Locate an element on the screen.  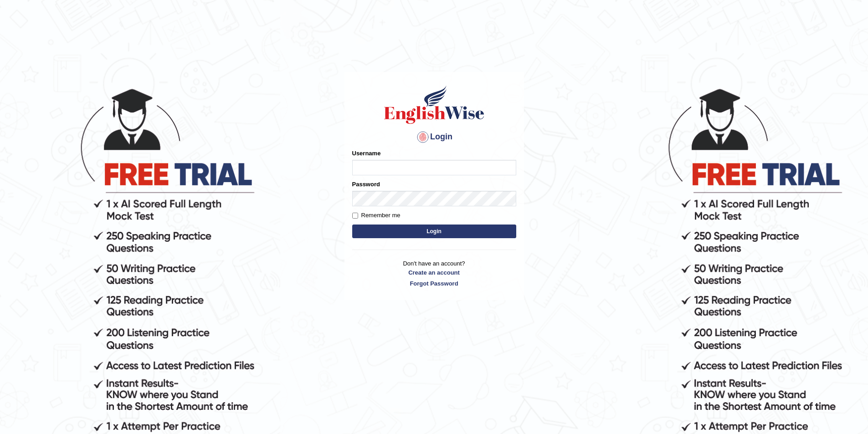
button: Login is located at coordinates (434, 232).